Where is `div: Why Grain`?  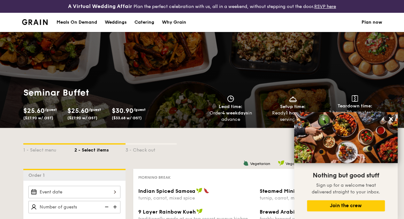 div: Why Grain is located at coordinates (174, 22).